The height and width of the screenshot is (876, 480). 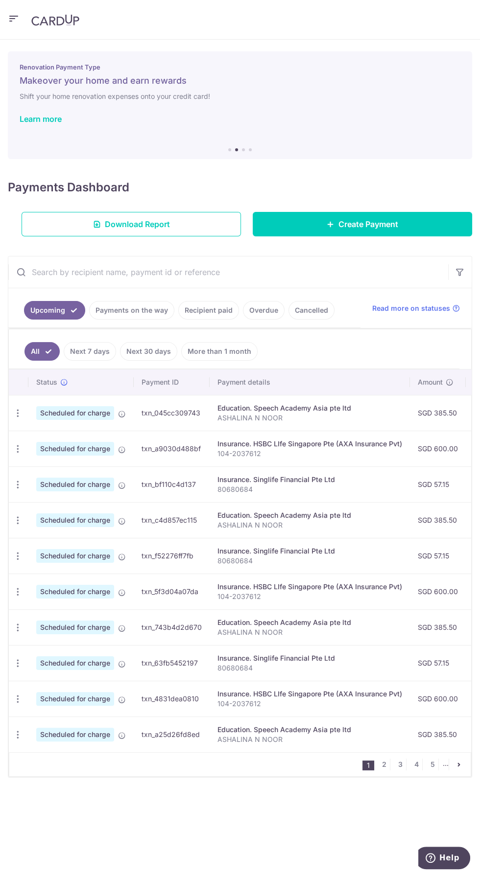 What do you see at coordinates (309, 382) in the screenshot?
I see `th: Payment details` at bounding box center [309, 382].